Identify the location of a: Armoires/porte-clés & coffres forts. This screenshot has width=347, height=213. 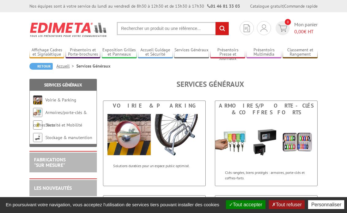
(60, 119).